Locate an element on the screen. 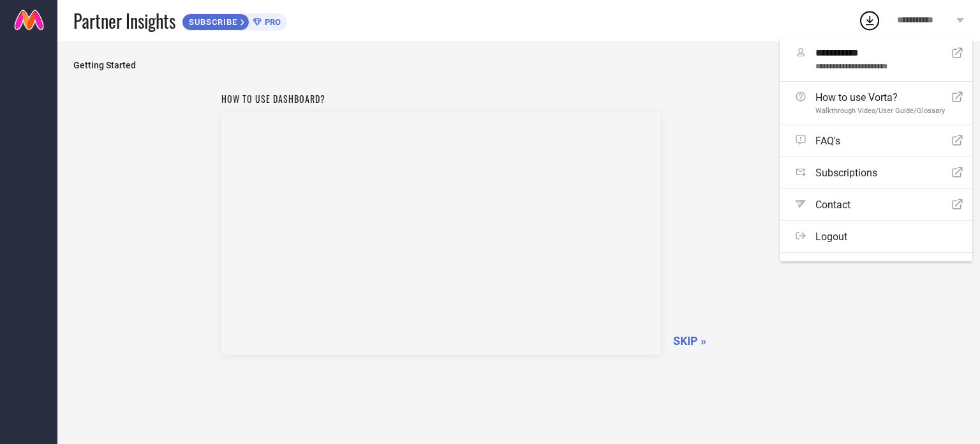  h1: How to use dashboard? is located at coordinates (441, 99).